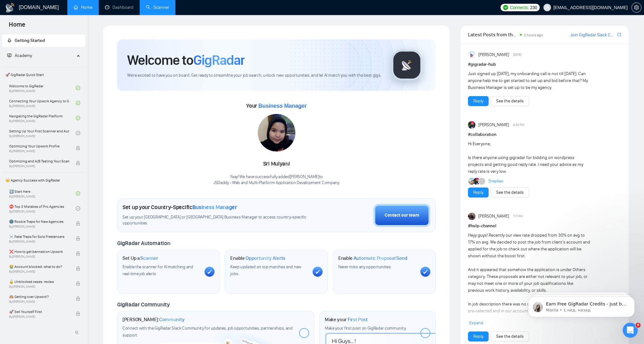 Image resolution: width=644 pixels, height=344 pixels. What do you see at coordinates (44, 41) in the screenshot?
I see `li: Getting Started` at bounding box center [44, 41].